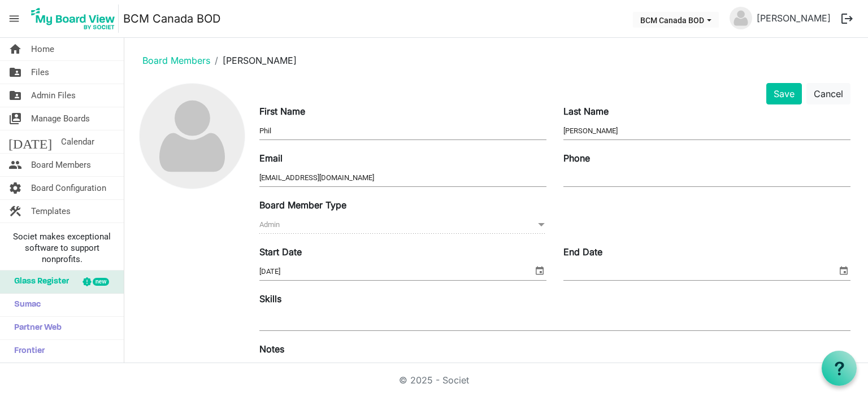  What do you see at coordinates (27, 352) in the screenshot?
I see `span: Frontier` at bounding box center [27, 352].